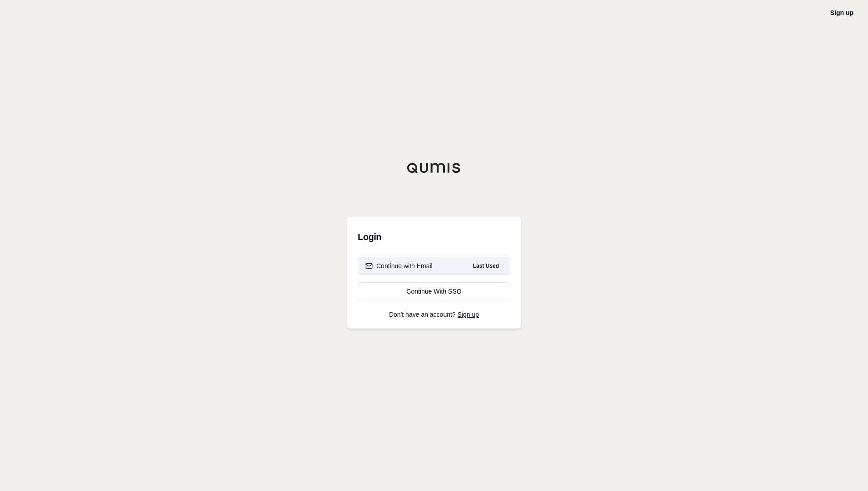 The image size is (868, 491). Describe the element at coordinates (434, 266) in the screenshot. I see `button: Continue with EmailLast Used` at that location.